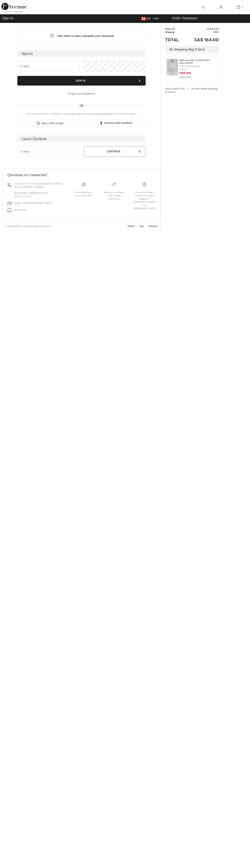 The height and width of the screenshot is (868, 250). I want to click on td: Total, so click(175, 40).